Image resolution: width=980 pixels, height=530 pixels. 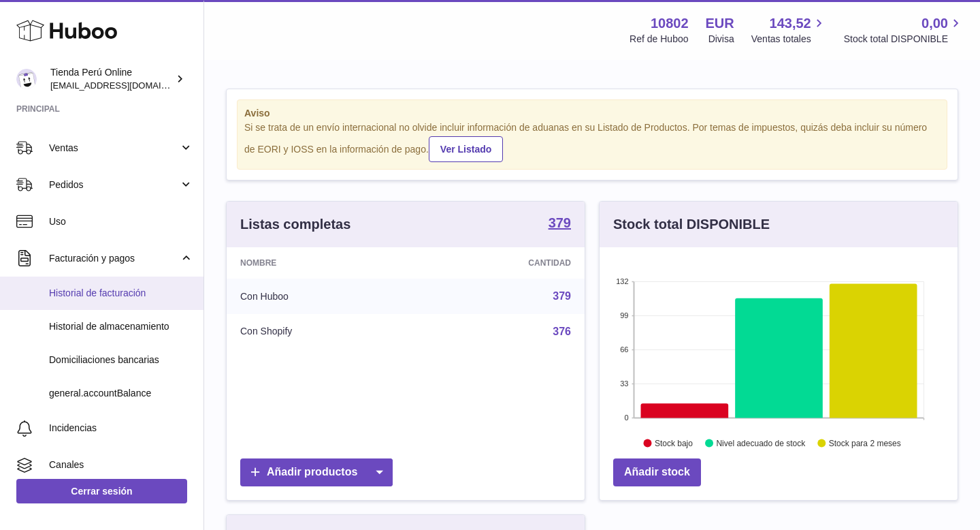 What do you see at coordinates (626, 418) in the screenshot?
I see `text: 0` at bounding box center [626, 418].